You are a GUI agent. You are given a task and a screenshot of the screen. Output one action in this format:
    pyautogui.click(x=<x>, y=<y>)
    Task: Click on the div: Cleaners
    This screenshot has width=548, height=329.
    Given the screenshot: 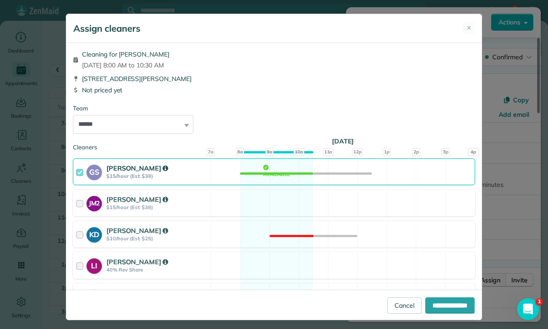 What is the action you would take?
    pyautogui.click(x=274, y=145)
    